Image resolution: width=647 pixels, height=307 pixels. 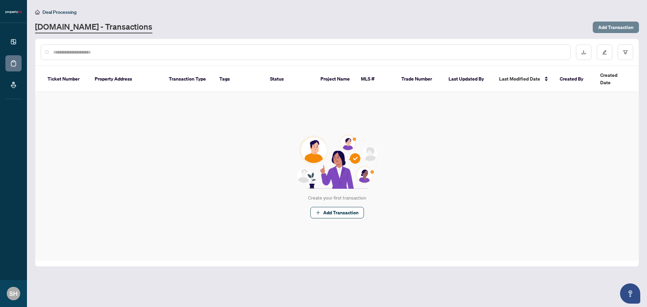 I want to click on span: SH, so click(x=13, y=294).